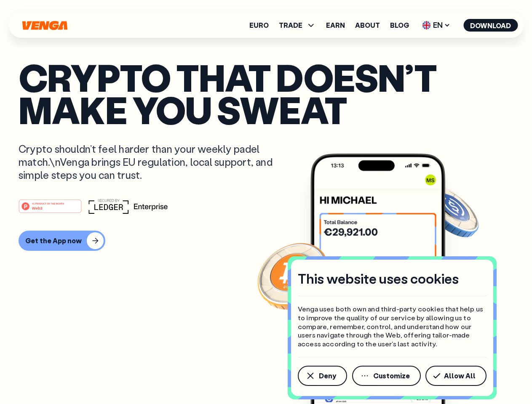 The height and width of the screenshot is (404, 532). What do you see at coordinates (391, 376) in the screenshot?
I see `span: Customize` at bounding box center [391, 376].